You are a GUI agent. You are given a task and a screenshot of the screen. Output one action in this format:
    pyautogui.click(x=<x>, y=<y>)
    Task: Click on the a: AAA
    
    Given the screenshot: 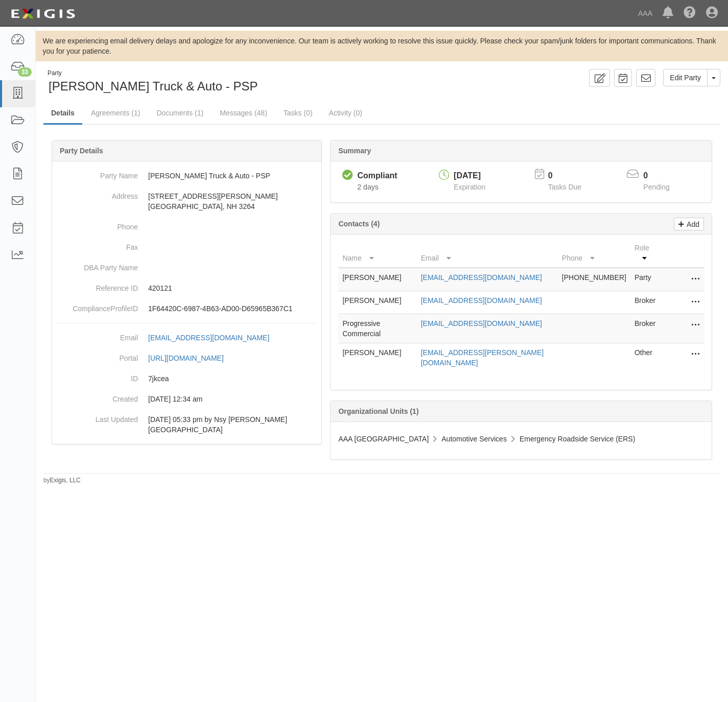 What is the action you would take?
    pyautogui.click(x=645, y=14)
    